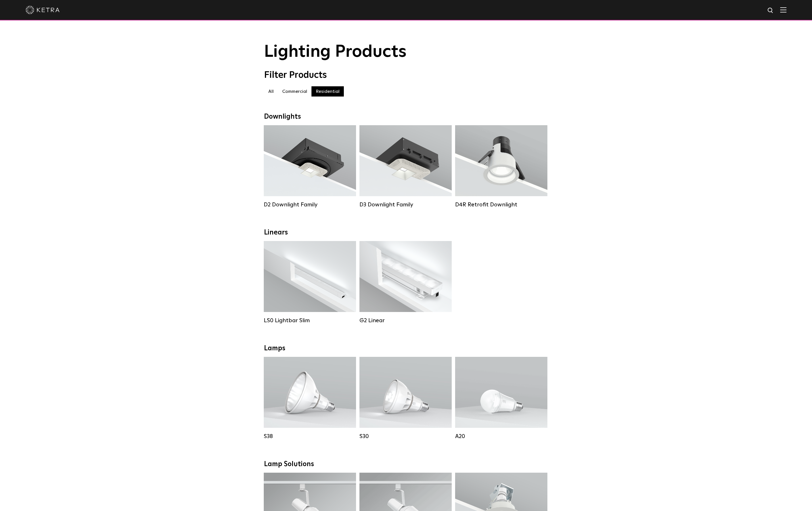 The width and height of the screenshot is (812, 511). What do you see at coordinates (783, 10) in the screenshot?
I see `img: Hamburger%20Nav.svg` at bounding box center [783, 10].